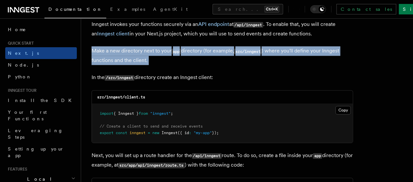 The width and height of the screenshot is (413, 182). What do you see at coordinates (41, 100) in the screenshot?
I see `a: Install the SDK` at bounding box center [41, 100].